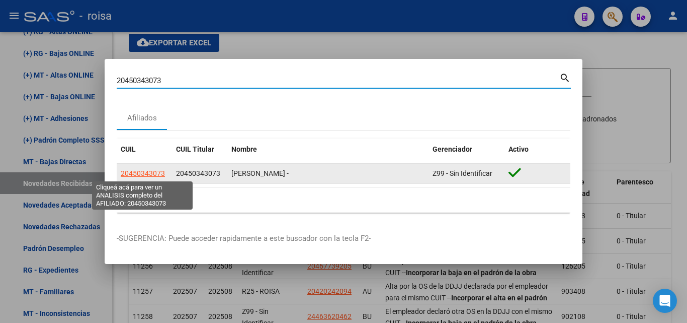  I want to click on datatable-header-cell: Nombre, so click(328, 149).